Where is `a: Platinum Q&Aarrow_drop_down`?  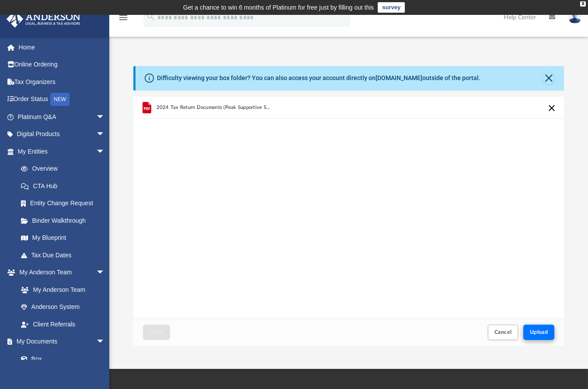 a: Platinum Q&Aarrow_drop_down is located at coordinates (62, 117).